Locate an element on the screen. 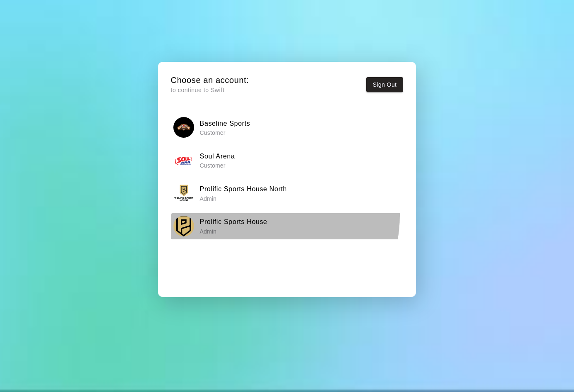  img: Soul Arena is located at coordinates (184, 160).